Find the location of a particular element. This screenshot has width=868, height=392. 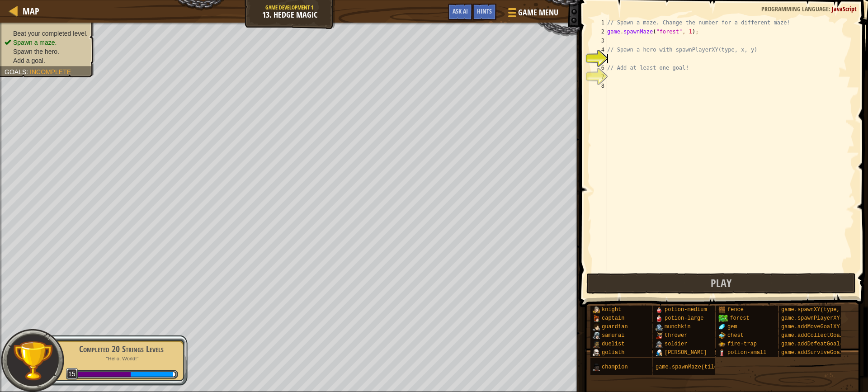

span: thrower is located at coordinates (676, 336).